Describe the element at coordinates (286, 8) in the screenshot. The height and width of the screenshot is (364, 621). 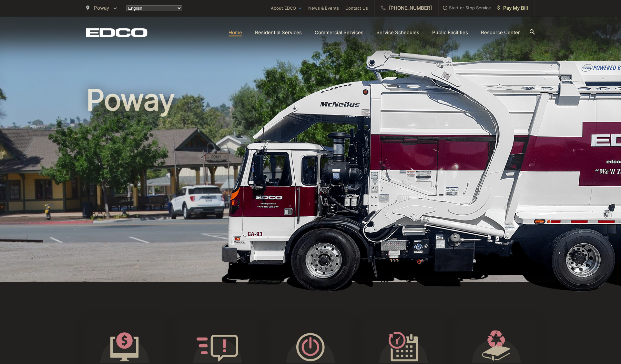
I see `a: About EDCO` at that location.